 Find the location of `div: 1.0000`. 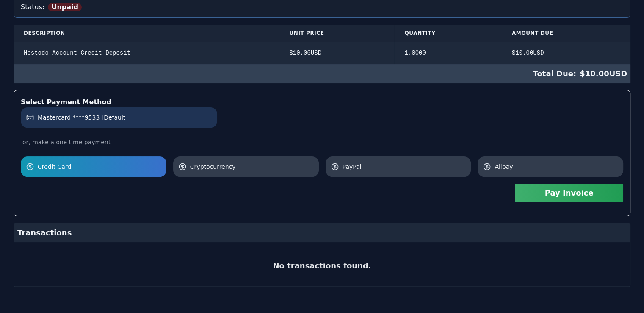

div: 1.0000 is located at coordinates (448, 53).